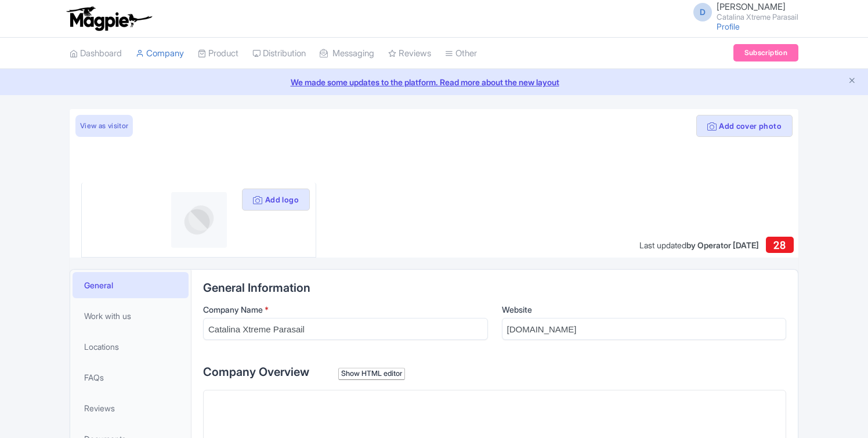 This screenshot has width=868, height=438. What do you see at coordinates (130, 284) in the screenshot?
I see `a: General` at bounding box center [130, 284].